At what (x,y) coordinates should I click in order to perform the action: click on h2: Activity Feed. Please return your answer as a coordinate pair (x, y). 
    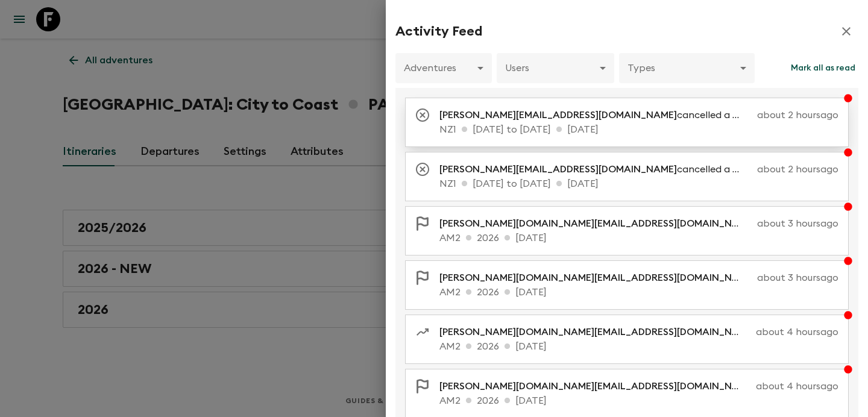
    Looking at the image, I should click on (438, 31).